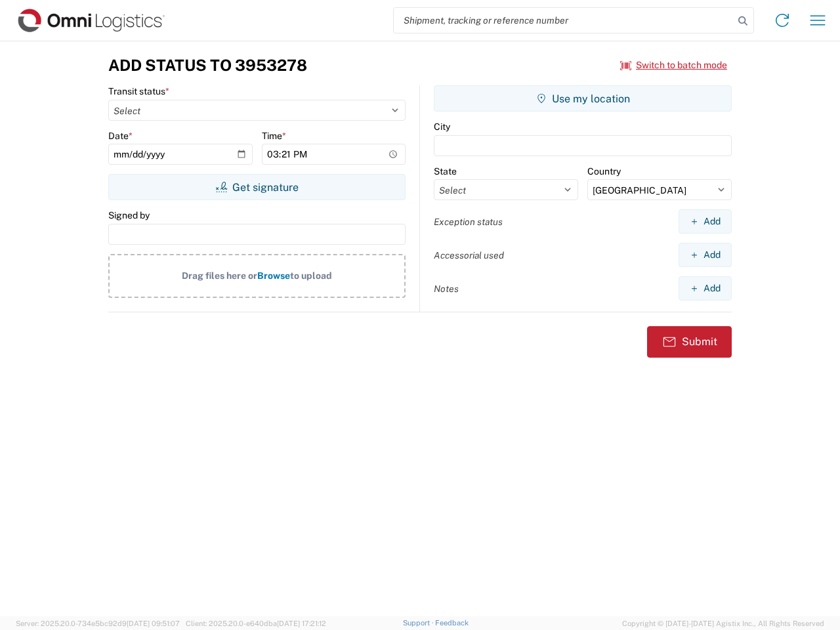 The image size is (840, 630). What do you see at coordinates (452, 623) in the screenshot?
I see `a: Feedback` at bounding box center [452, 623].